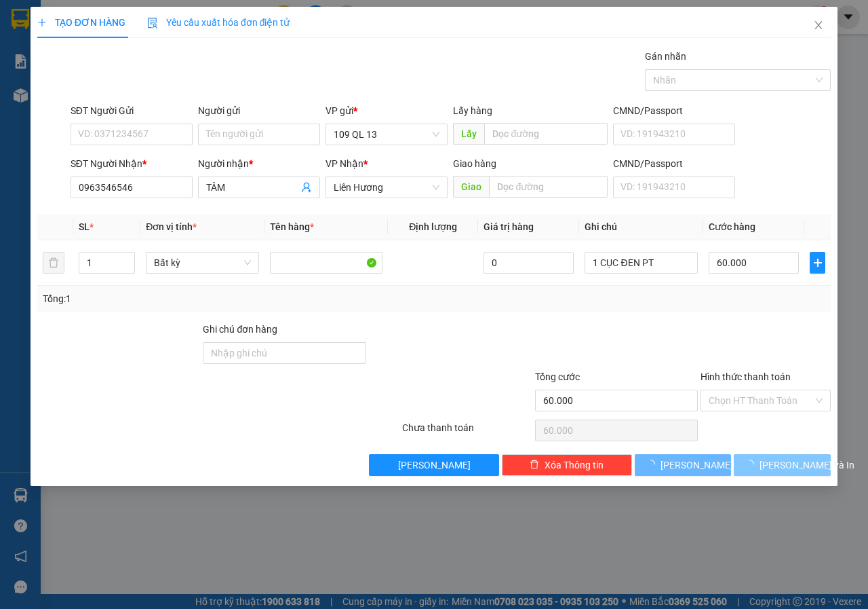  I want to click on span: Giao, so click(471, 187).